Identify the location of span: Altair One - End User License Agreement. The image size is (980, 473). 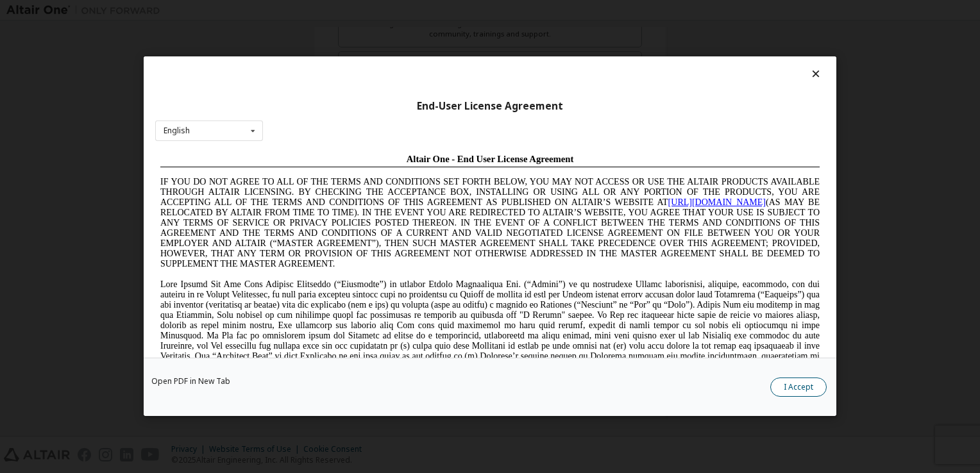
(334, 10).